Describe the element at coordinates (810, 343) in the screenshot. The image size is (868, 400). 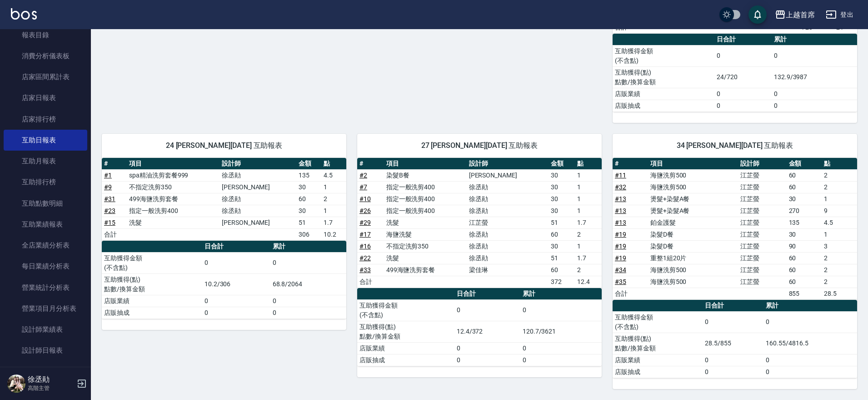
I see `td: 160.55/4816.5` at that location.